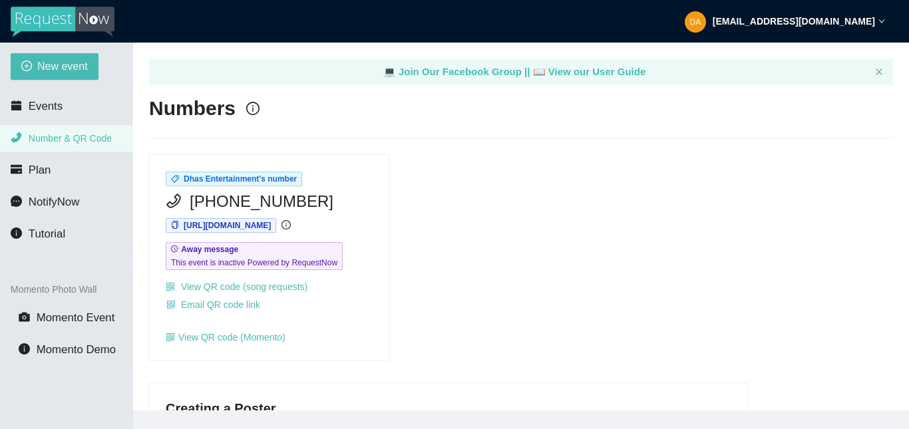  What do you see at coordinates (76, 318) in the screenshot?
I see `span: Momento Event` at bounding box center [76, 318].